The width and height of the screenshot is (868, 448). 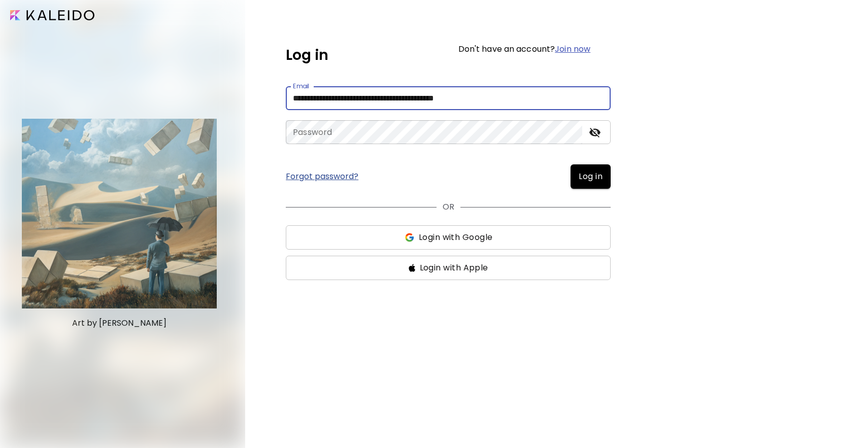 I want to click on a: Join now, so click(x=573, y=48).